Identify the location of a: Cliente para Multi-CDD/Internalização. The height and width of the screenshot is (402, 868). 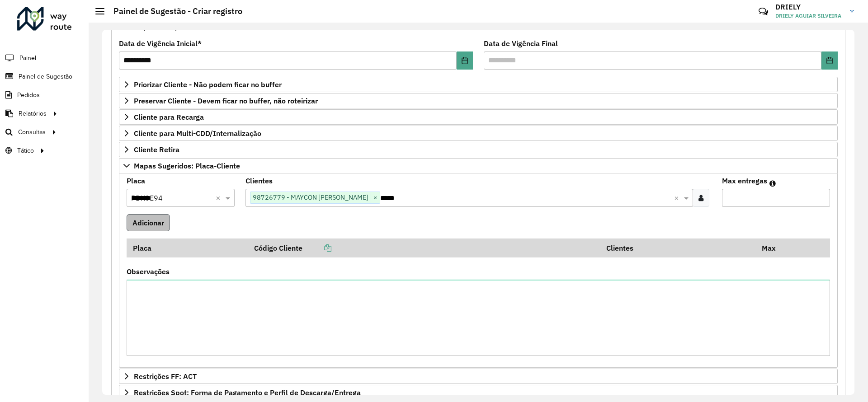
(478, 134).